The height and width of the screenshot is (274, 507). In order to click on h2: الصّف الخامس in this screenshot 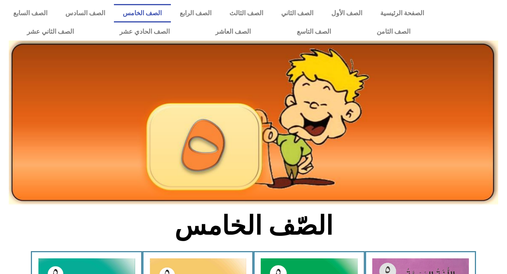, I will do `click(253, 226)`.